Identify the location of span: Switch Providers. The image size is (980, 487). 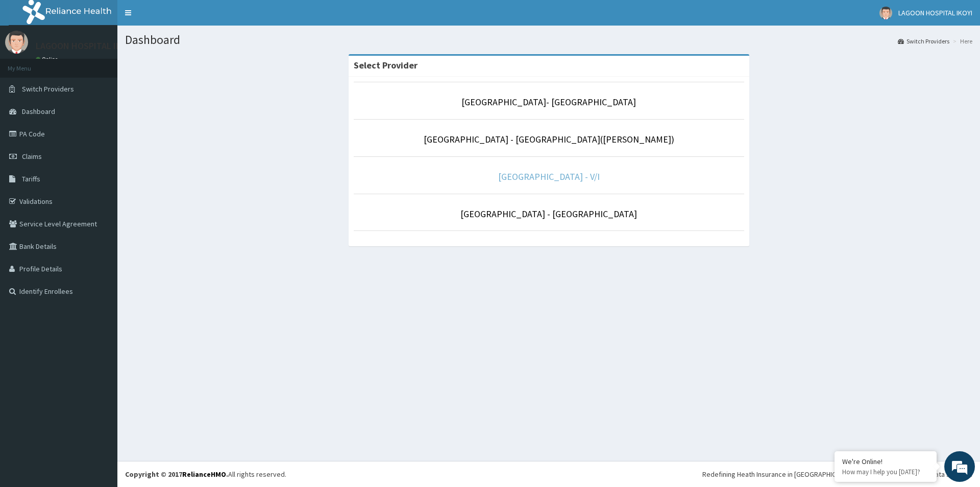
(48, 89).